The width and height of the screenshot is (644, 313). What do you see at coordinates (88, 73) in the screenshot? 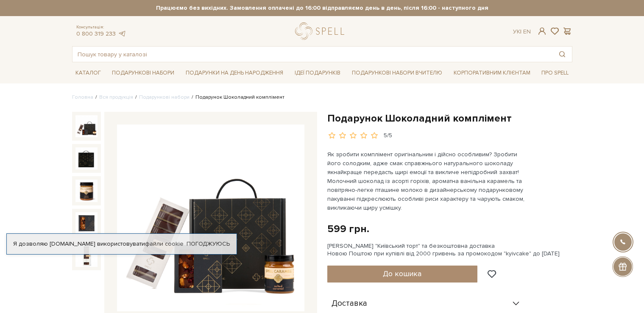
I see `a: Каталог` at bounding box center [88, 73].